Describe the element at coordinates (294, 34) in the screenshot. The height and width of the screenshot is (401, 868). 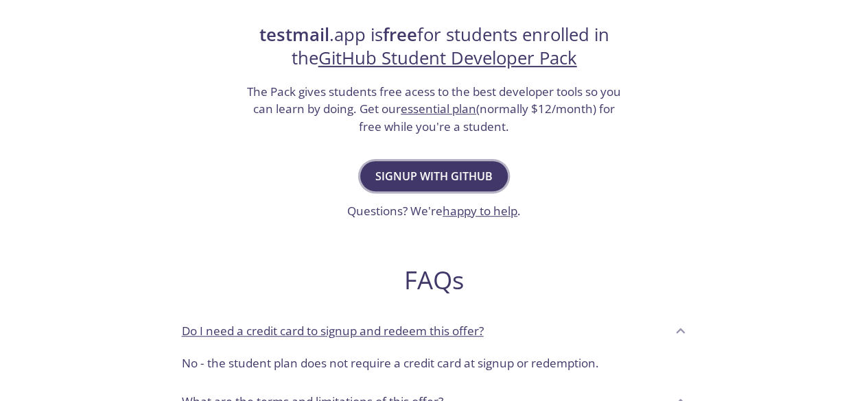
I see `strong: testmail` at that location.